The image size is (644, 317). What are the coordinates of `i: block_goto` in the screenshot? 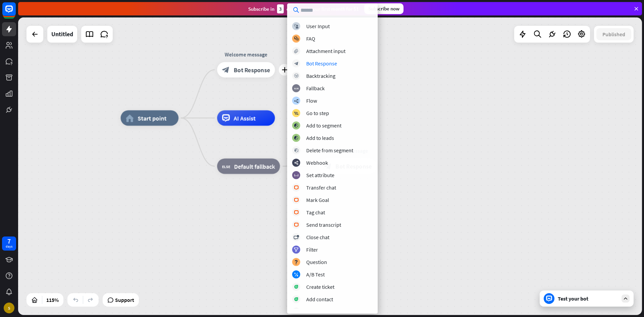 It's located at (296, 113).